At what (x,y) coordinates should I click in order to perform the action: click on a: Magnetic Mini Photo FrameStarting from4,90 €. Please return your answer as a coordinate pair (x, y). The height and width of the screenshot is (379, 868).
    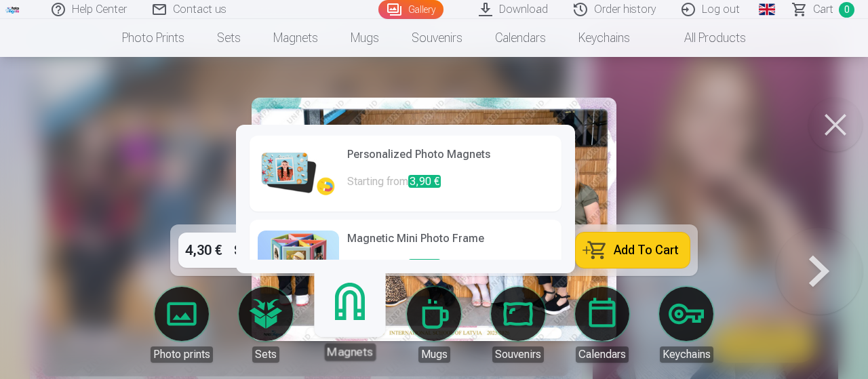
    Looking at the image, I should click on (405, 258).